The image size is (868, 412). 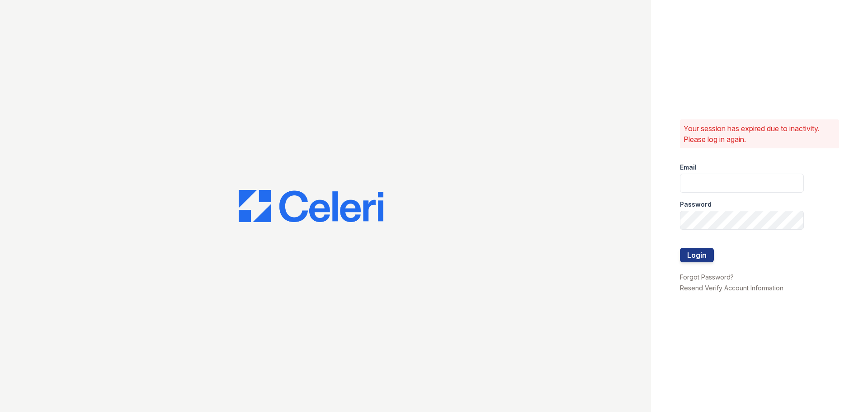 What do you see at coordinates (732, 288) in the screenshot?
I see `a: Resend Verify Account Information` at bounding box center [732, 288].